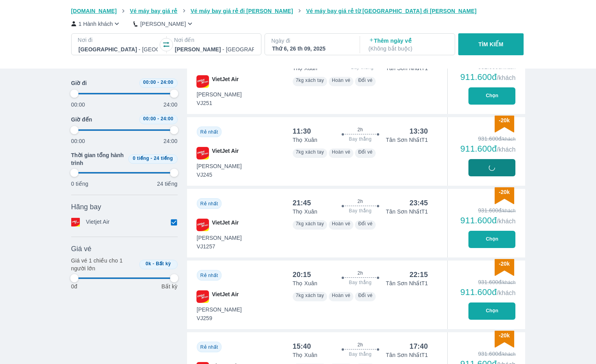 This screenshot has width=596, height=364. What do you see at coordinates (418, 131) in the screenshot?
I see `div: 13:30` at bounding box center [418, 131].